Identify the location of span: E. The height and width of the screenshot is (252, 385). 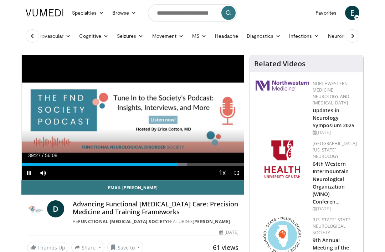
(352, 13).